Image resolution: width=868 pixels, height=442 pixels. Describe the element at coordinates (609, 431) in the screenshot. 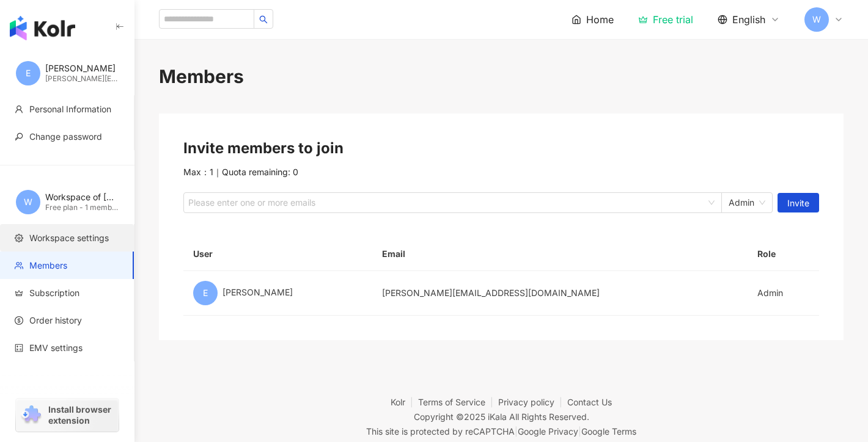

I see `a: Google Terms` at that location.